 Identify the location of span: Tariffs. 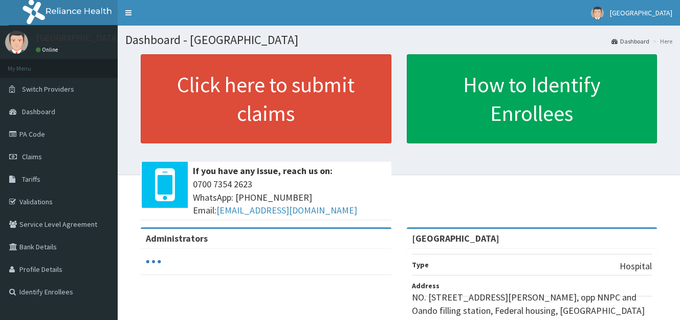
(31, 179).